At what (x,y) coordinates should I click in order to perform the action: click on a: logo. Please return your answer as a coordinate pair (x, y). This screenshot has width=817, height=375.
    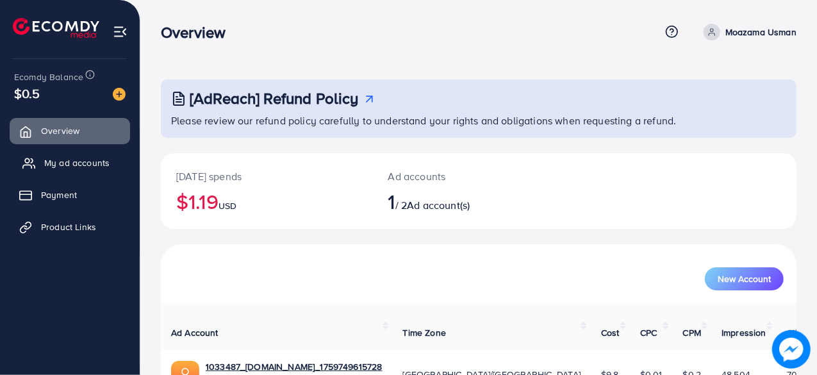
    Looking at the image, I should click on (56, 28).